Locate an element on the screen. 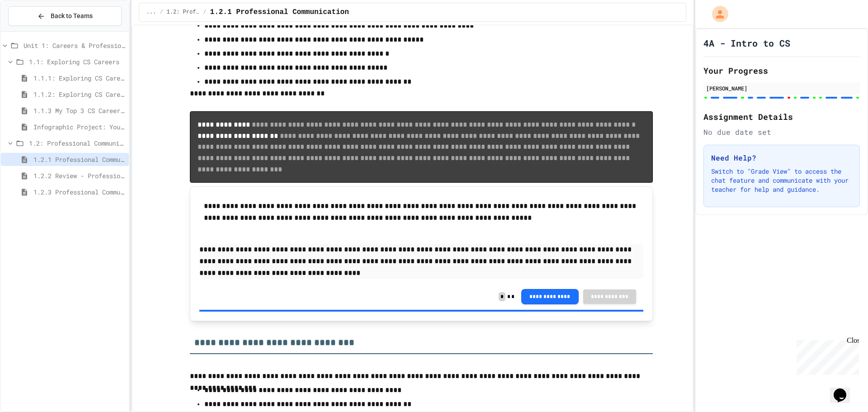  h2: Assignment Details is located at coordinates (781, 117).